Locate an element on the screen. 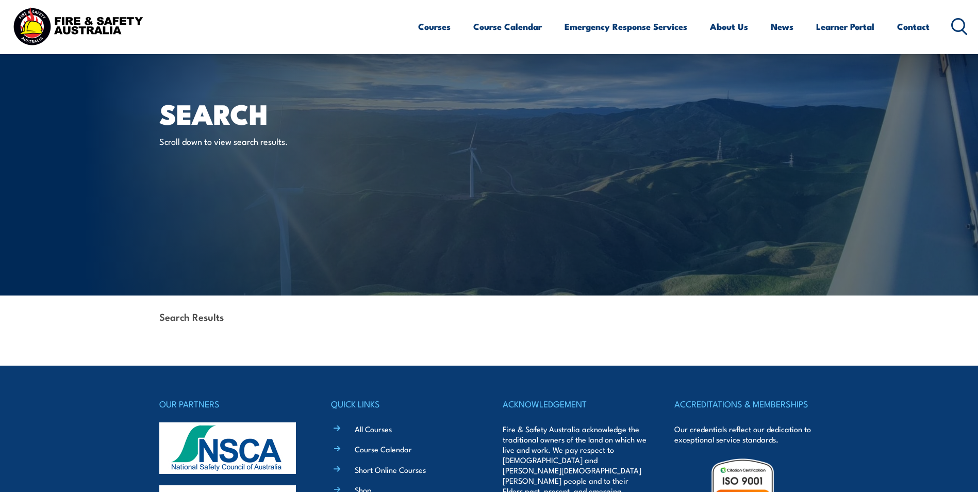  h4: QUICK LINKS is located at coordinates (403, 403).